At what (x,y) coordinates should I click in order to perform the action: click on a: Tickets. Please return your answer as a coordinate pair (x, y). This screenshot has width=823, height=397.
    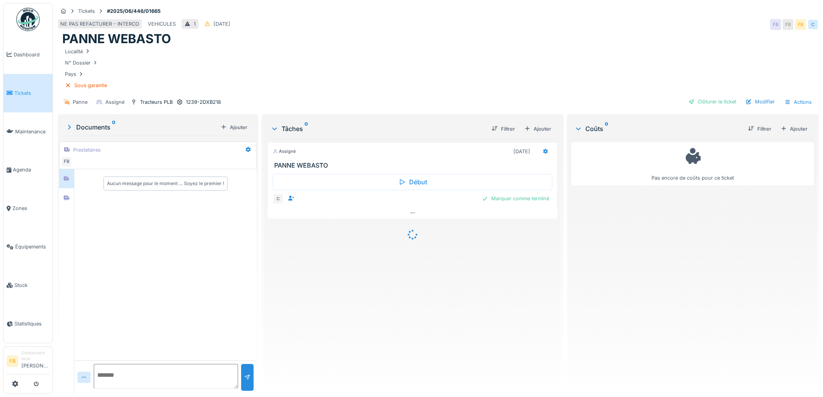
    Looking at the image, I should click on (28, 93).